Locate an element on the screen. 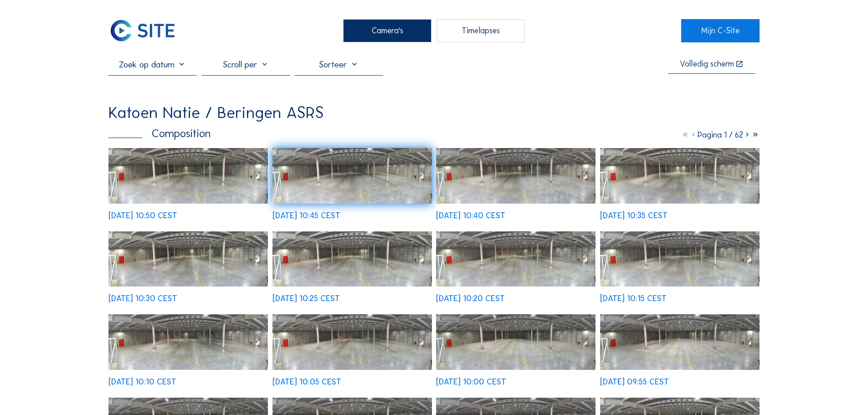 The image size is (868, 415). a: Mijn C-Site is located at coordinates (720, 31).